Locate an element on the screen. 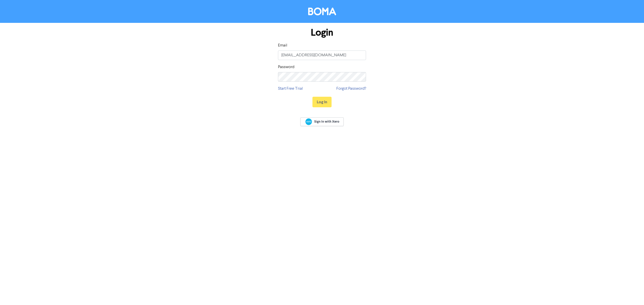  img: Xero logo is located at coordinates (309, 122).